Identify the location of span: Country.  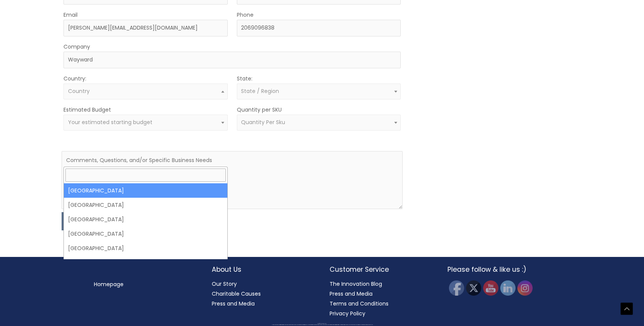
(79, 91).